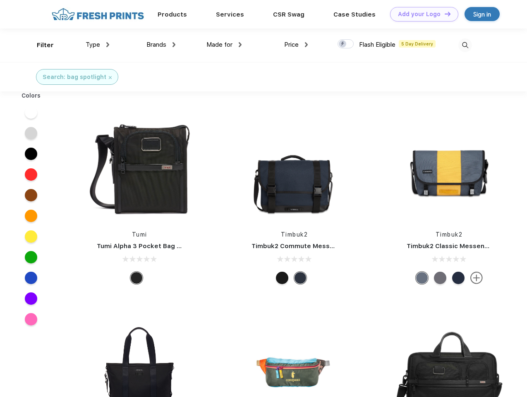 The image size is (527, 397). I want to click on a: Sign in, so click(482, 14).